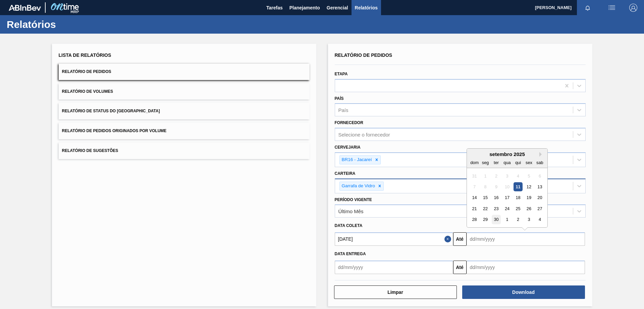 Image resolution: width=644 pixels, height=309 pixels. What do you see at coordinates (496, 198) in the screenshot?
I see `div: Choose terça-feira, 16 de setembro de 2025` at bounding box center [496, 198].